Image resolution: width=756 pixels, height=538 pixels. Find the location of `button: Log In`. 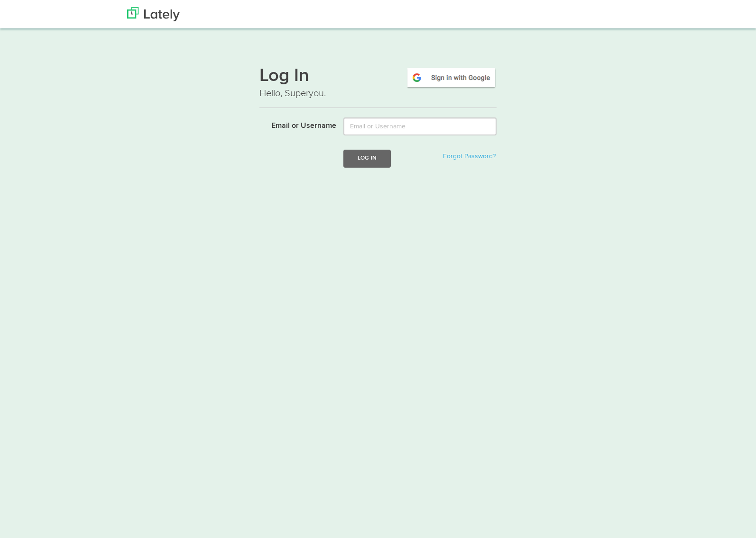

button: Log In is located at coordinates (367, 158).